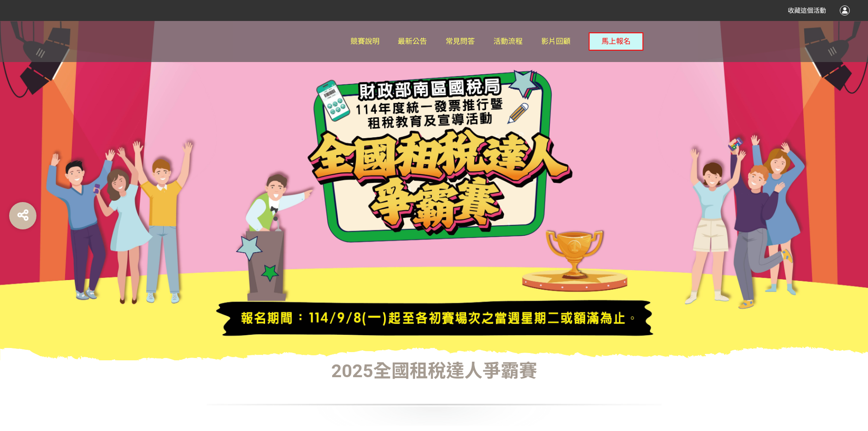 The height and width of the screenshot is (431, 868). Describe the element at coordinates (365, 41) in the screenshot. I see `span: 競賽說明` at that location.